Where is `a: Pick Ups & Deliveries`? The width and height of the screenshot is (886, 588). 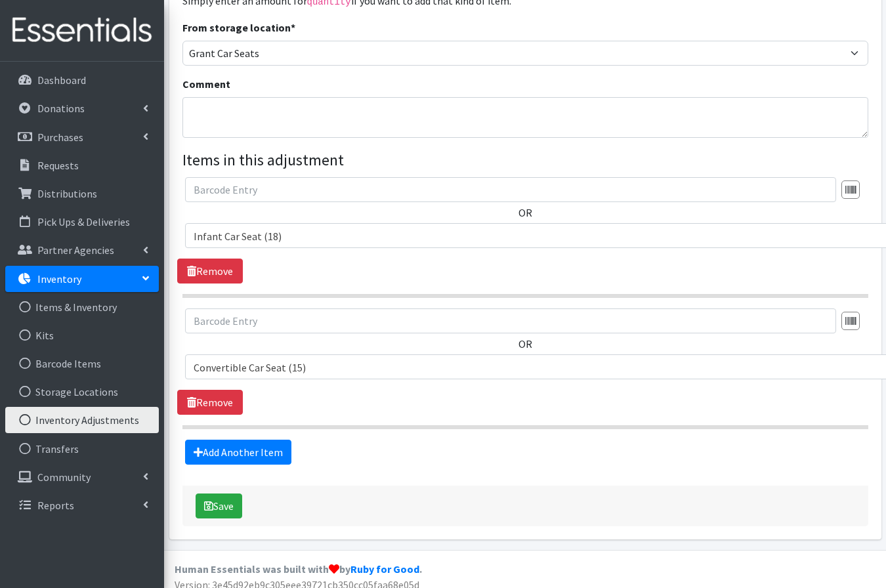
a: Pick Ups & Deliveries is located at coordinates (82, 222).